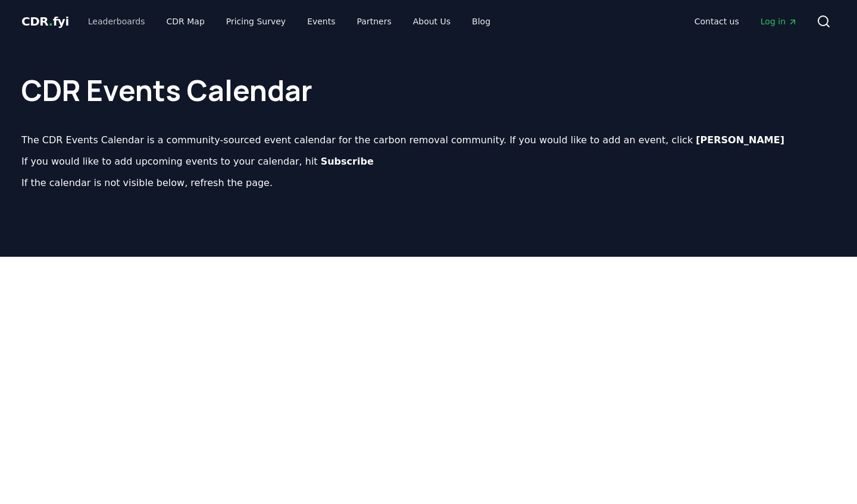 The width and height of the screenshot is (857, 504). What do you see at coordinates (716, 22) in the screenshot?
I see `a: Contact us` at bounding box center [716, 22].